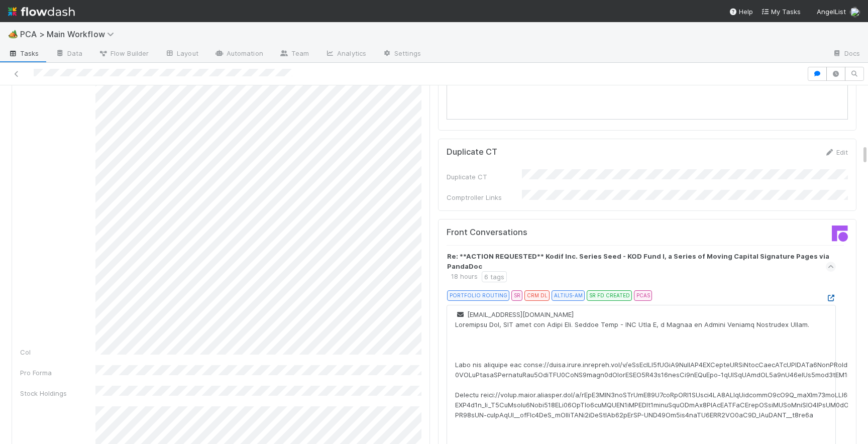 This screenshot has width=868, height=444. What do you see at coordinates (484, 198) in the screenshot?
I see `div: Comptroller Links` at bounding box center [484, 198].